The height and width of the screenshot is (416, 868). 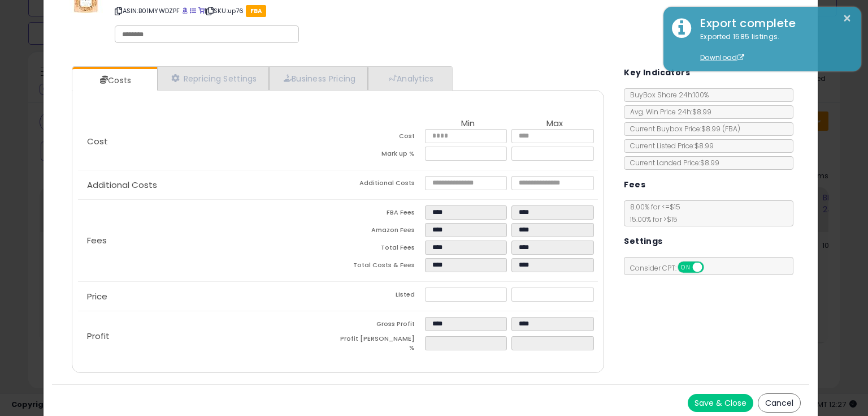 What do you see at coordinates (381, 267) in the screenshot?
I see `td: Total Costs & Fees` at bounding box center [381, 267].